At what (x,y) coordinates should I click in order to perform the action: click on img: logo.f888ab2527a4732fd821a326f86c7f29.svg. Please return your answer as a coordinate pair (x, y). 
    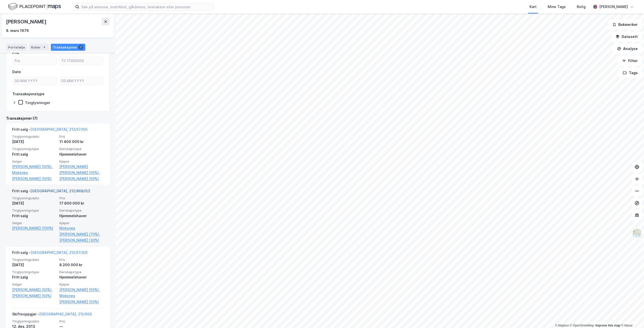
    Looking at the image, I should click on (35, 7).